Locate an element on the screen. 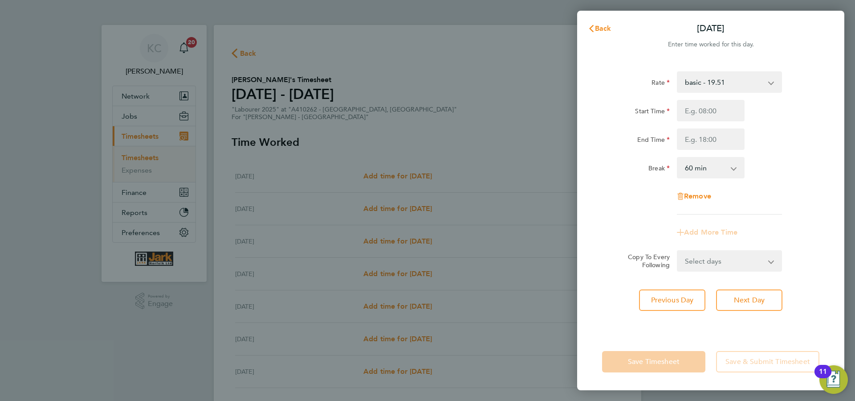  input: E.g. 08:00 is located at coordinates (711, 110).